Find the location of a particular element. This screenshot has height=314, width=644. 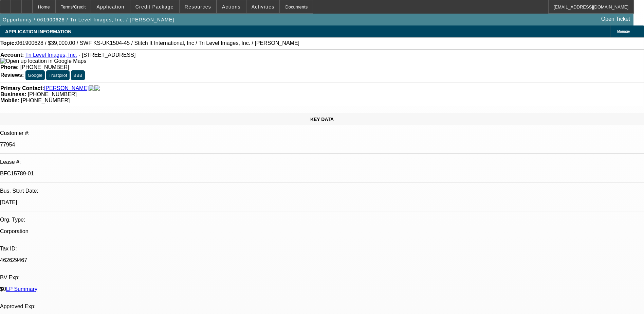

strong: Reviews: is located at coordinates (12, 74).